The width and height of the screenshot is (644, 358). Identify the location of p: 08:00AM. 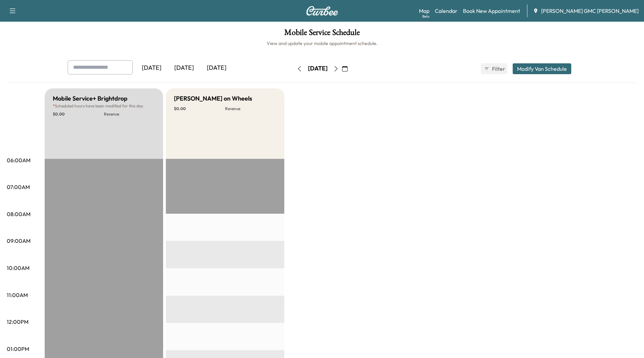
(19, 214).